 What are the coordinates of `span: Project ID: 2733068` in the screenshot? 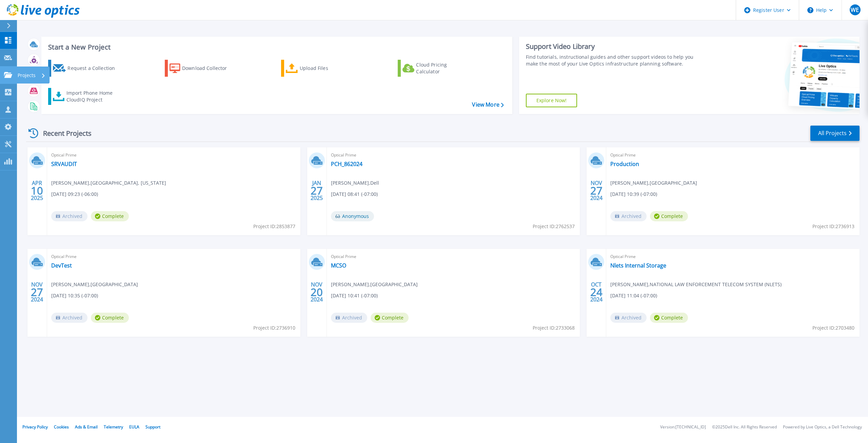 It's located at (554, 328).